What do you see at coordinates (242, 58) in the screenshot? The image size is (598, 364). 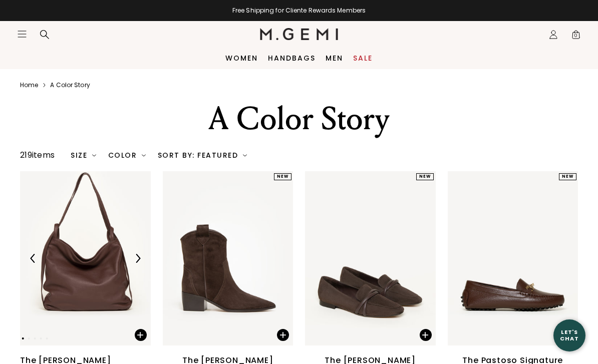 I see `a: Women` at bounding box center [242, 58].